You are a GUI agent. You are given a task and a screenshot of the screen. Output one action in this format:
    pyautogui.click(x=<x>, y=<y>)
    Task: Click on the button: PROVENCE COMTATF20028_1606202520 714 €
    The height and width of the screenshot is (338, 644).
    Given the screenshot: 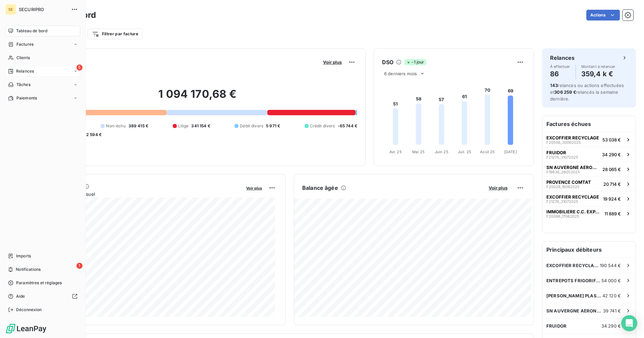 What is the action you would take?
    pyautogui.click(x=589, y=184)
    